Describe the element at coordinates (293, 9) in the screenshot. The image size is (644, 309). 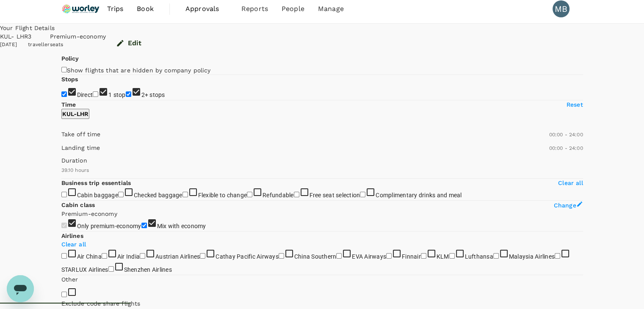
I see `span: People` at that location.